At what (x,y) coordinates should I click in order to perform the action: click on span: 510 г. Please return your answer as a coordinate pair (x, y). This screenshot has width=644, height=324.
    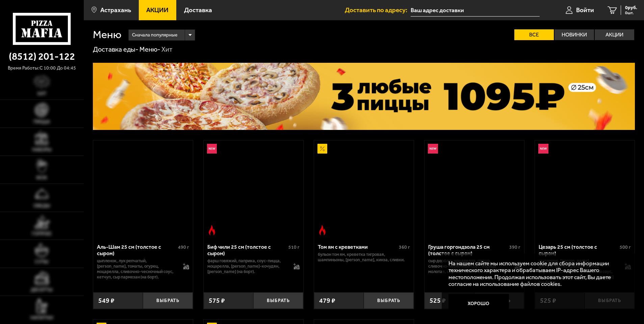
    Looking at the image, I should click on (294, 247).